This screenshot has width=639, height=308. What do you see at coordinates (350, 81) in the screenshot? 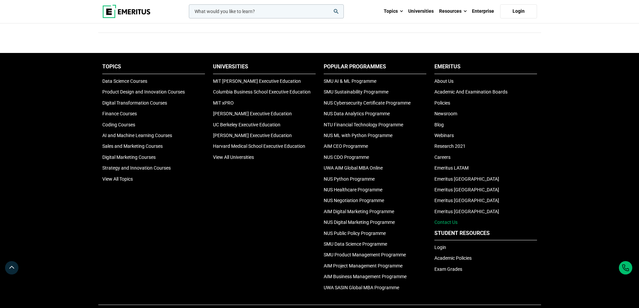
I see `a: SMU AI & ML Programme` at bounding box center [350, 81].